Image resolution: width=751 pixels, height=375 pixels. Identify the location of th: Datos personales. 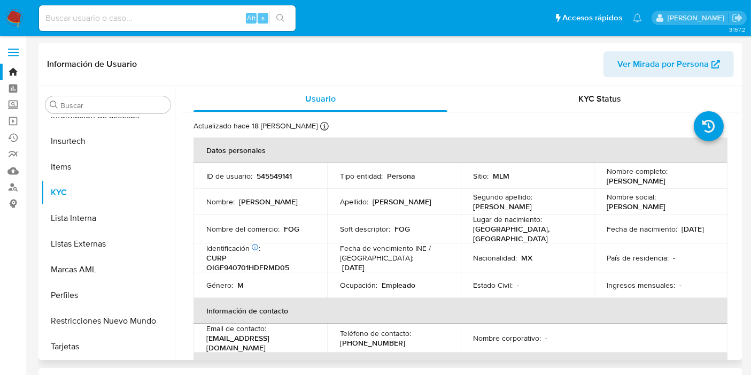
(460, 150).